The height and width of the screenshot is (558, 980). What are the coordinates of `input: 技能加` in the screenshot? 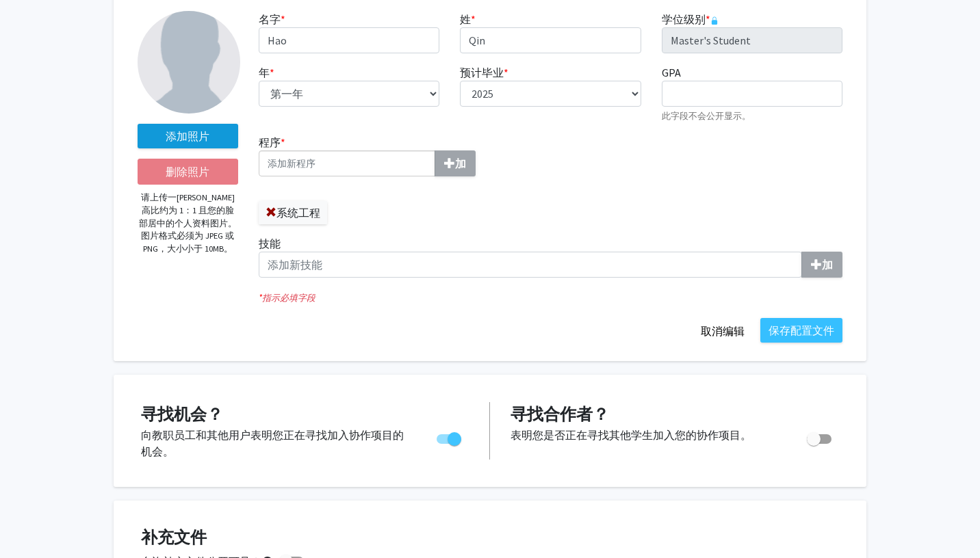 It's located at (530, 264).